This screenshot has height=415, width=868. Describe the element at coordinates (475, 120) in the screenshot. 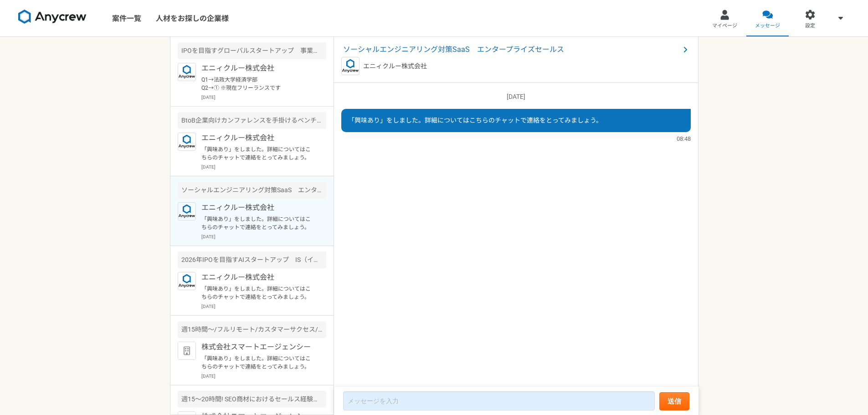

I see `span: 「興味あり」をしました。詳細についてはこちらのチャットで連絡をとってみましょう。` at that location.